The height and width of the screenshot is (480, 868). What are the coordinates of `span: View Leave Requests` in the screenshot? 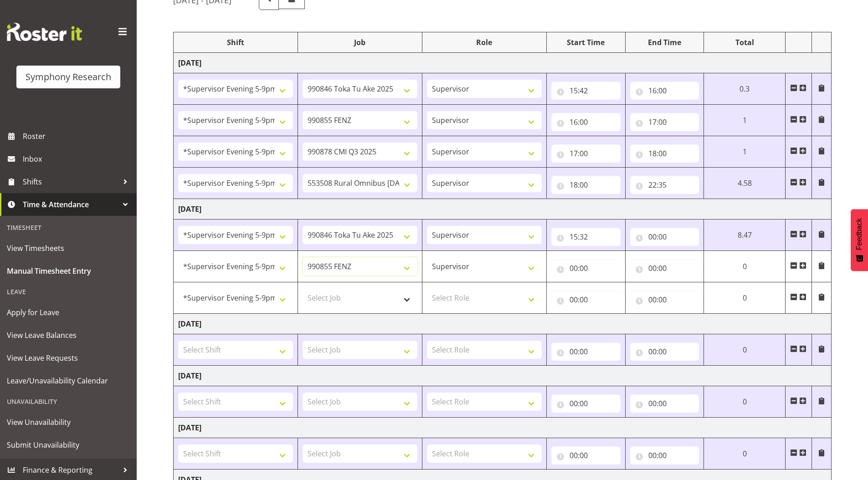 It's located at (68, 358).